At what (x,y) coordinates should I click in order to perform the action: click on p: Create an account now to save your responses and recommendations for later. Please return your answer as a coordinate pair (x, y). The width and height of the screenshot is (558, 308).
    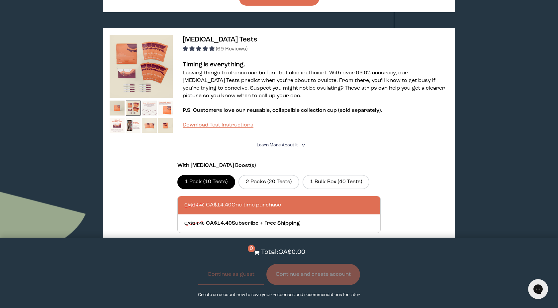
    Looking at the image, I should click on (279, 295).